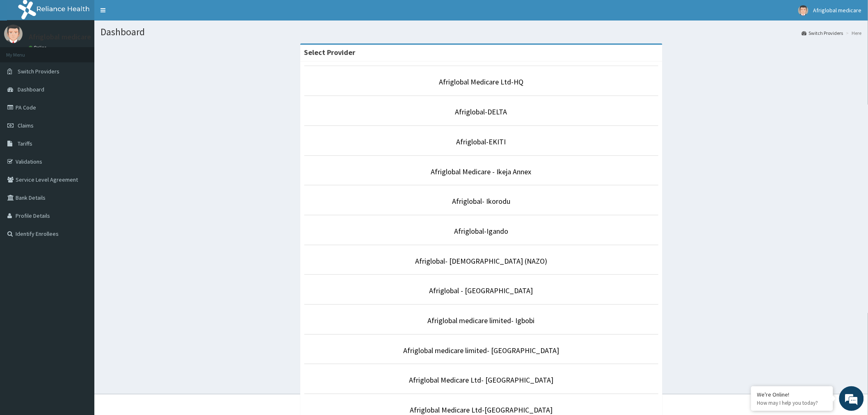 This screenshot has height=415, width=868. I want to click on span: Afriglobal medicare, so click(838, 10).